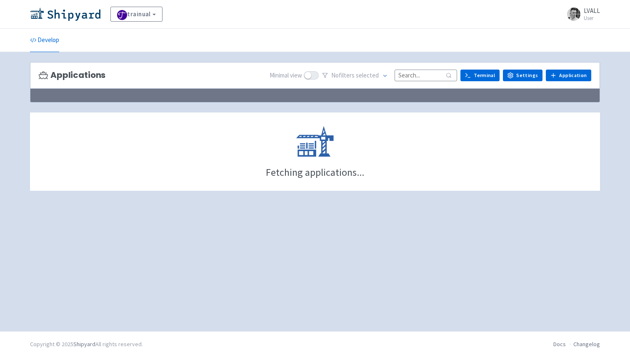 The width and height of the screenshot is (630, 357). Describe the element at coordinates (86, 344) in the screenshot. I see `div: Copyright © 2025 All rights reserved.` at that location.